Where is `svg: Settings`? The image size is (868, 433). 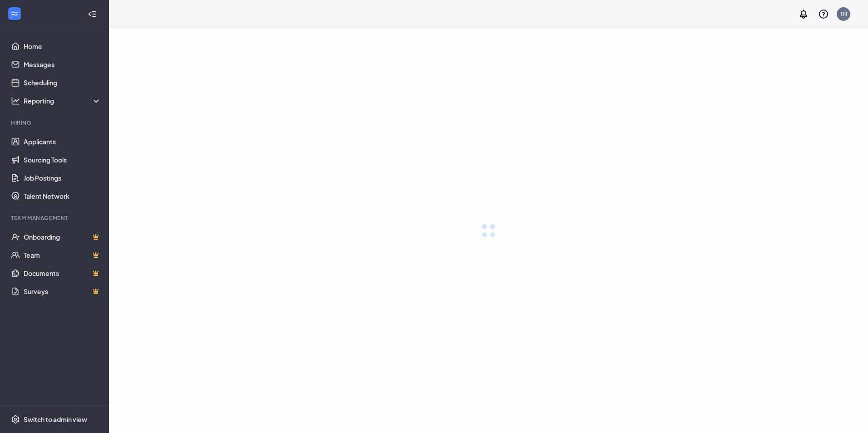
svg: Settings is located at coordinates (16, 419).